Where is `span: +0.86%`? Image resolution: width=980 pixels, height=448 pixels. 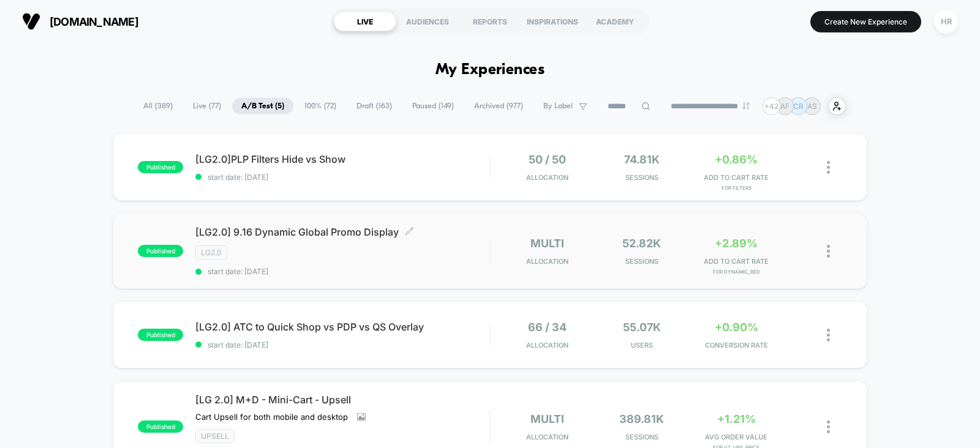 span: +0.86% is located at coordinates (736, 159).